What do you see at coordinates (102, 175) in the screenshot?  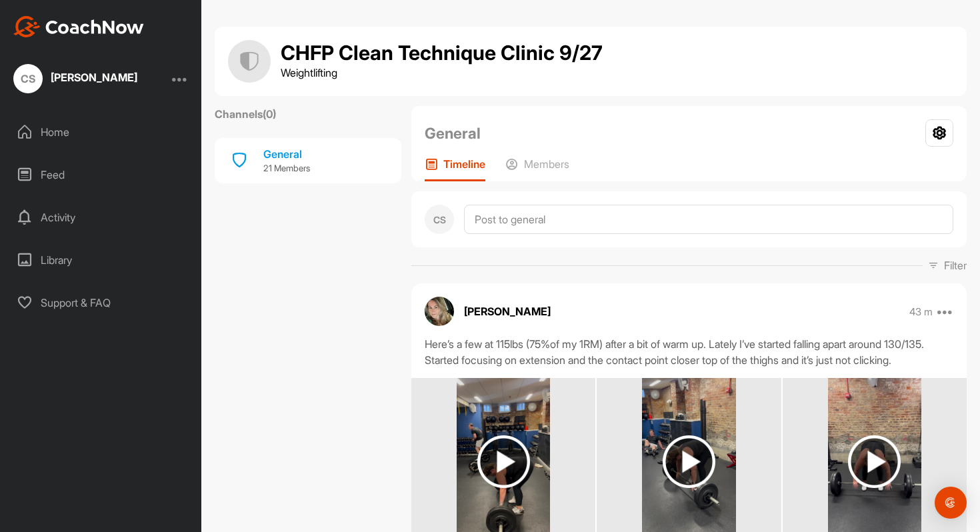 I see `div: Feed` at bounding box center [102, 175].